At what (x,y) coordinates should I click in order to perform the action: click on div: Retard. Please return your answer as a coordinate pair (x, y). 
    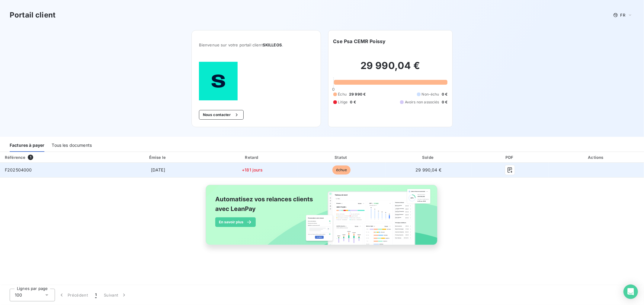
    Looking at the image, I should click on (252, 158).